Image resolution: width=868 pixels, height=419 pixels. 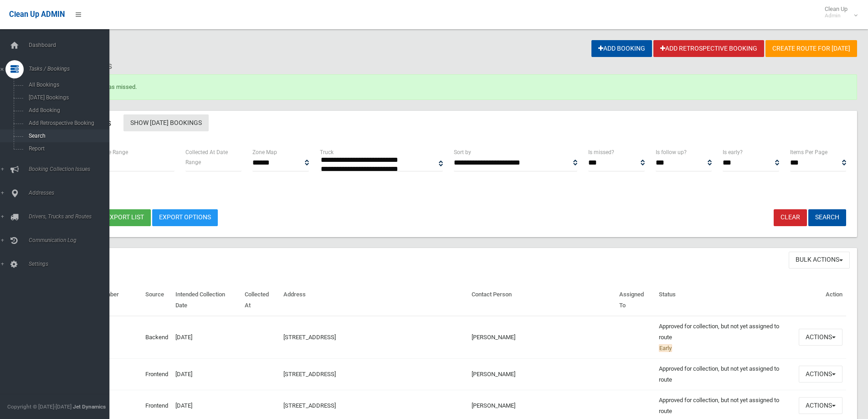 What do you see at coordinates (725, 300) in the screenshot?
I see `th: Status` at bounding box center [725, 300].